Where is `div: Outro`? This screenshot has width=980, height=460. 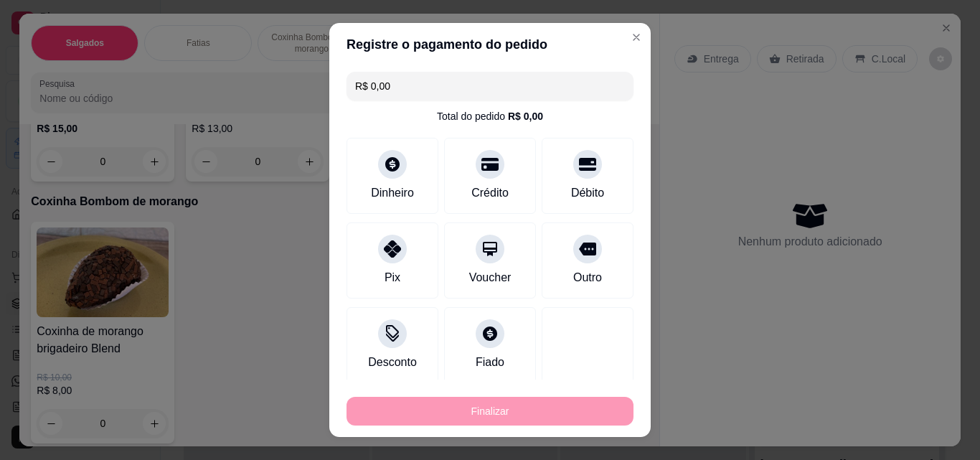
div: Outro is located at coordinates (588, 278).